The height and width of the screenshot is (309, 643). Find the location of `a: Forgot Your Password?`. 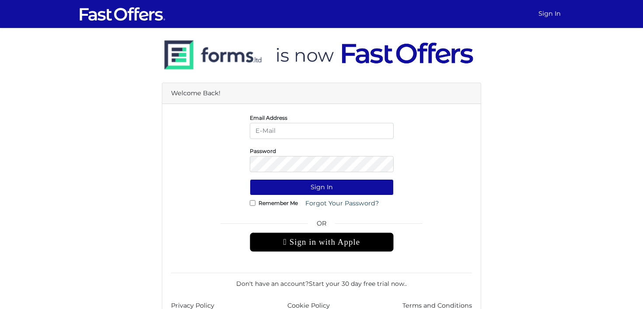

a: Forgot Your Password? is located at coordinates (342, 203).